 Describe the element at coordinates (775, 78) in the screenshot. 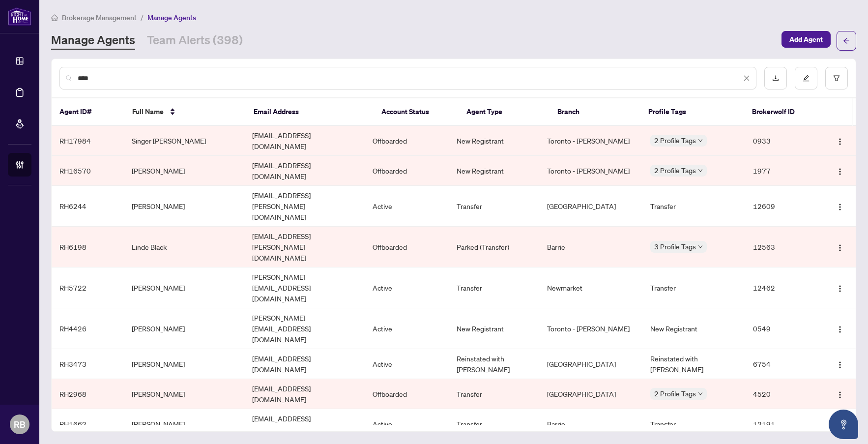

I see `button: download` at that location.